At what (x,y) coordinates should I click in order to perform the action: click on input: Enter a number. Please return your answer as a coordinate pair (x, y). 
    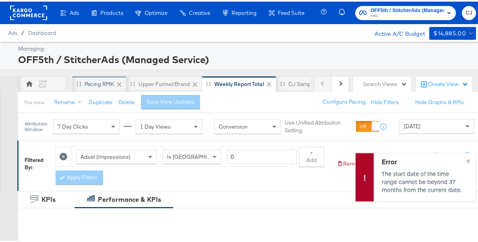
    Looking at the image, I should click on (262, 155).